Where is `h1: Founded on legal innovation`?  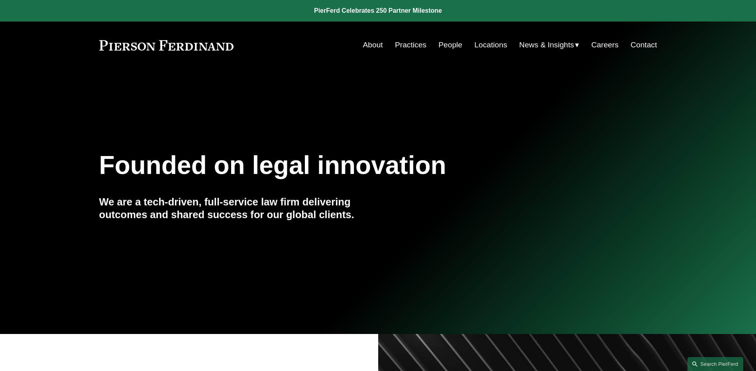
h1: Founded on legal innovation is located at coordinates (331, 165).